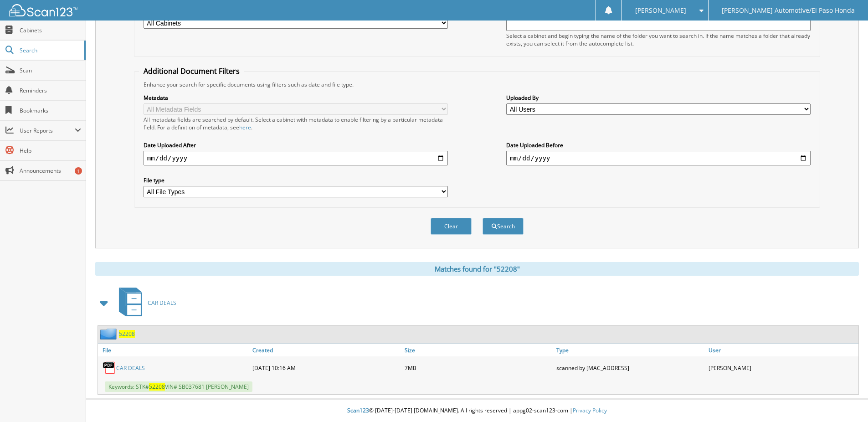 This screenshot has height=422, width=868. Describe the element at coordinates (245, 127) in the screenshot. I see `a: here` at that location.